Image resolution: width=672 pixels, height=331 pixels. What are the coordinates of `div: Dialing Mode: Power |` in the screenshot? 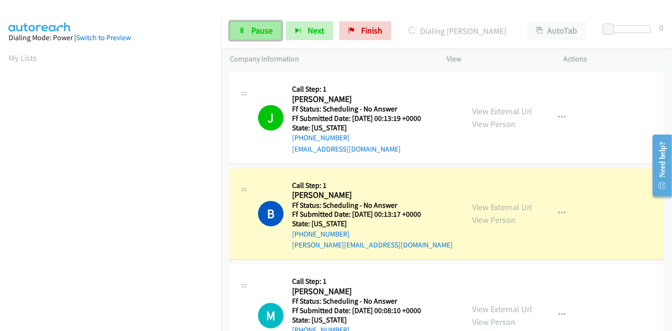 It's located at (111, 38).